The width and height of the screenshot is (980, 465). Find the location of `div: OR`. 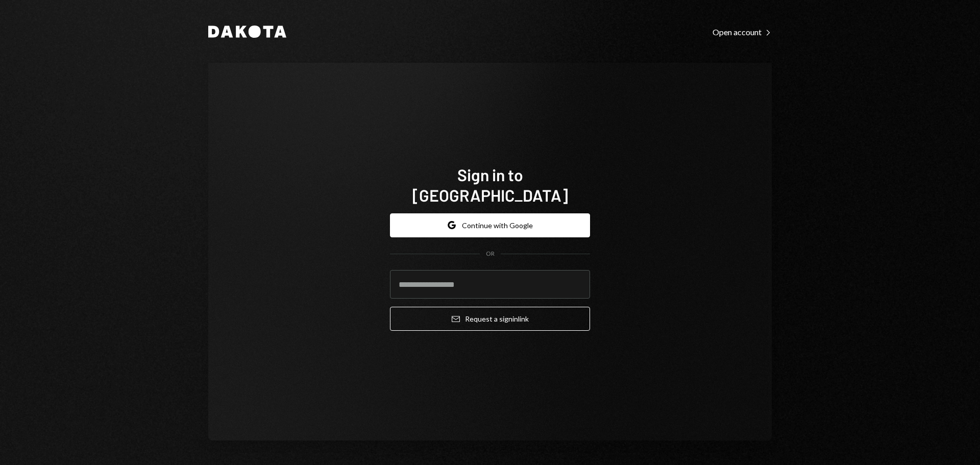

div: OR is located at coordinates (490, 254).